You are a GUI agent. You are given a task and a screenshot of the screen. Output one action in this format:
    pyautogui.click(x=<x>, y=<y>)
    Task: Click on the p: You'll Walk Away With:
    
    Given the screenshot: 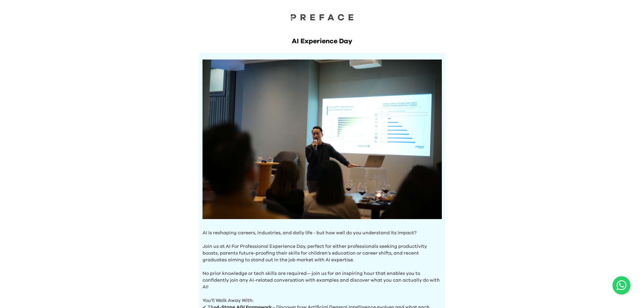 What is the action you would take?
    pyautogui.click(x=322, y=298)
    